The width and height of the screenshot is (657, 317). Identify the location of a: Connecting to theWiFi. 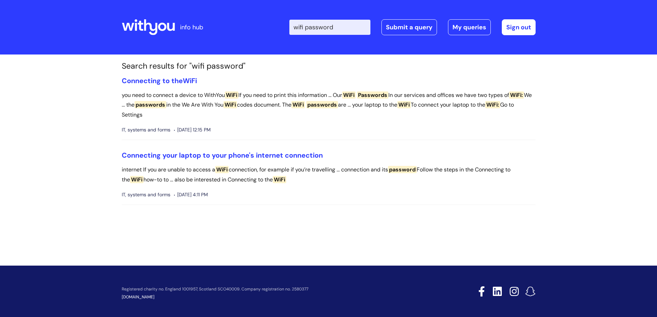
(159, 81).